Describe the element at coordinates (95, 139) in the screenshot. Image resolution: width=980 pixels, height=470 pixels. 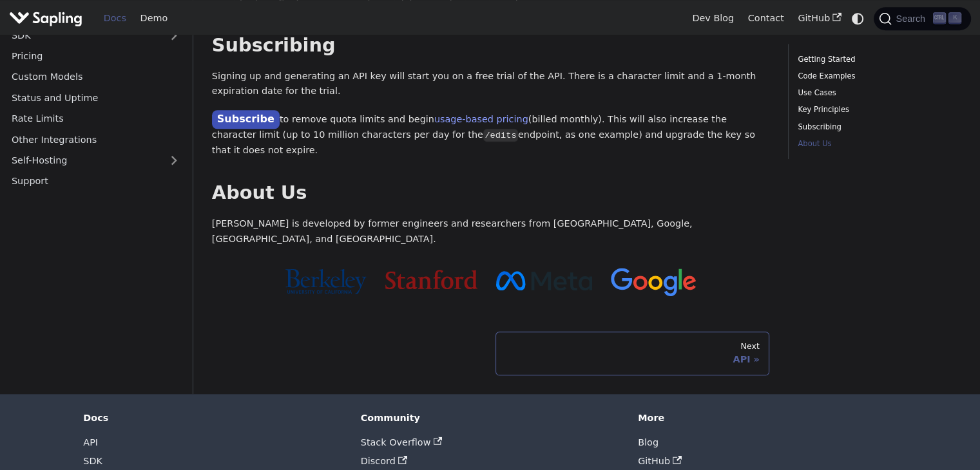
I see `a: Other Integrations` at that location.